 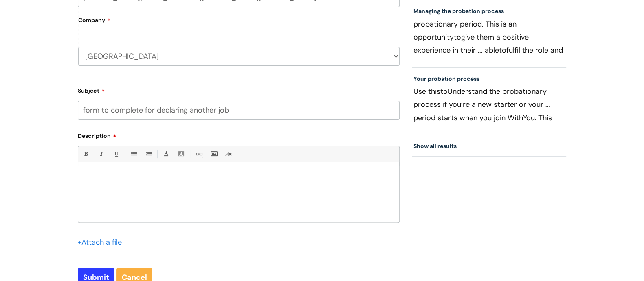 I want to click on a: Italic (Ctrl-I), so click(x=101, y=154).